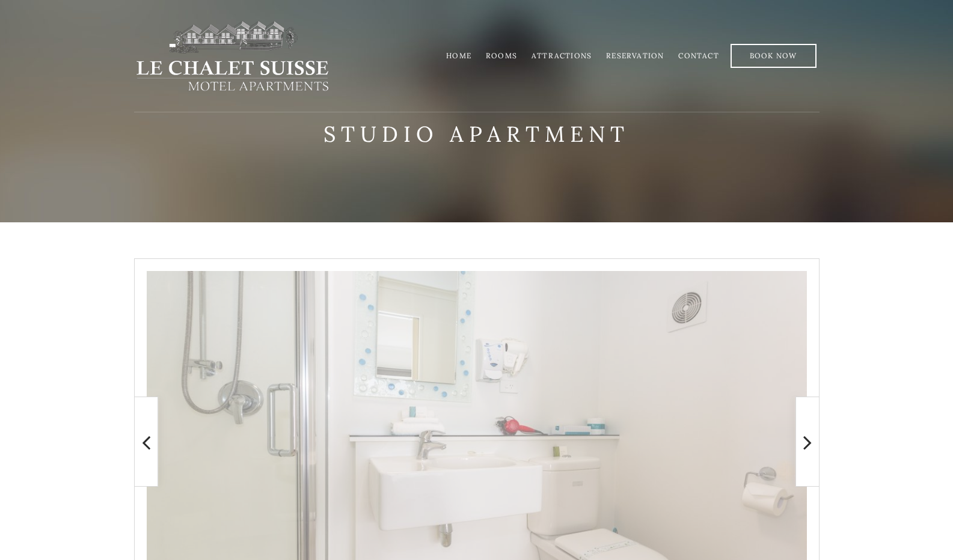 The height and width of the screenshot is (560, 953). Describe the element at coordinates (561, 55) in the screenshot. I see `a: Attractions` at that location.